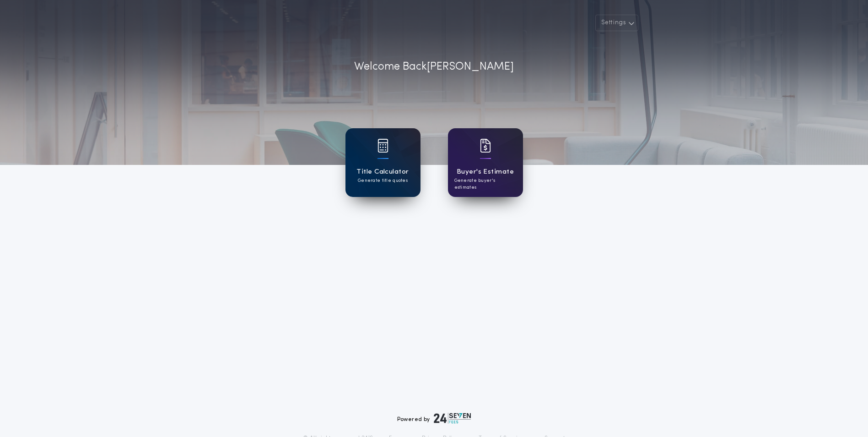 The height and width of the screenshot is (437, 868). Describe the element at coordinates (486, 184) in the screenshot. I see `p: Generate buyer's estimates` at that location.